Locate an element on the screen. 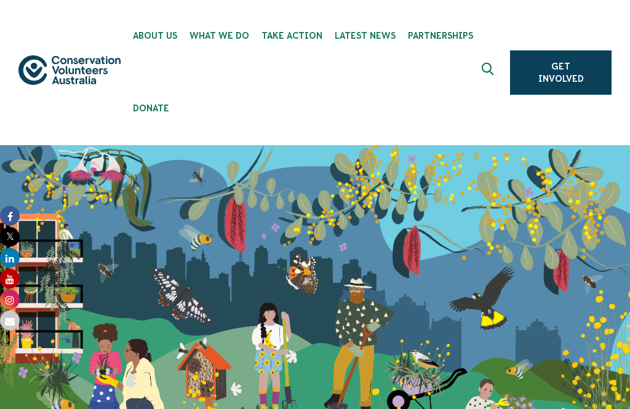 Image resolution: width=630 pixels, height=409 pixels. span: Take Action is located at coordinates (292, 36).